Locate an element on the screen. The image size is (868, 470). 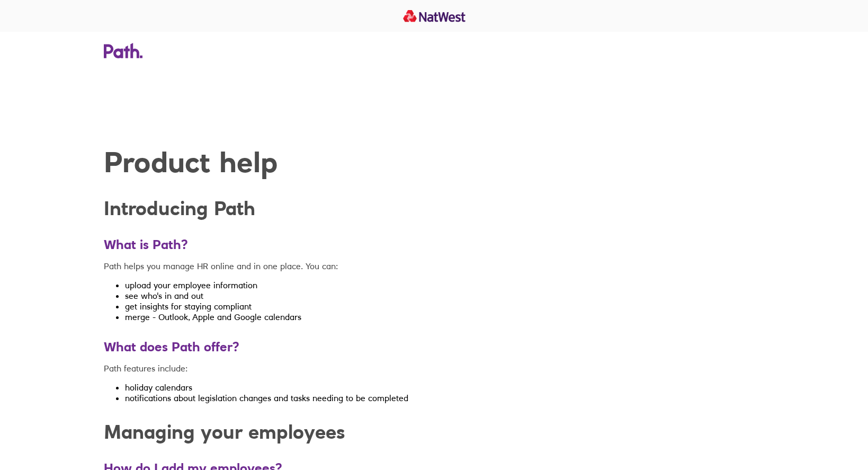
strong: What does Path offer? is located at coordinates (171, 347).